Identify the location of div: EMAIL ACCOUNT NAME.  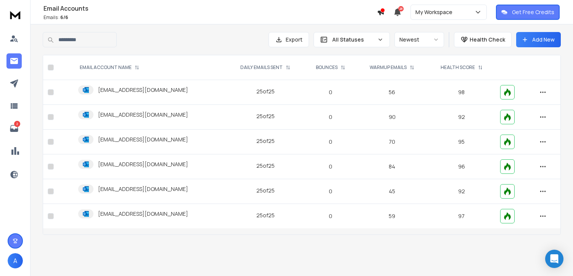
(110, 68).